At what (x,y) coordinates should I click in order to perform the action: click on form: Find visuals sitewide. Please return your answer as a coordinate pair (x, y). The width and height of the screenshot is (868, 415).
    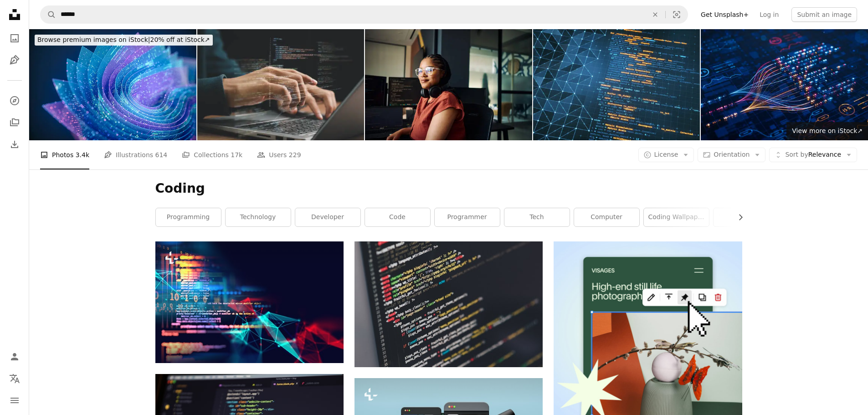
    Looking at the image, I should click on (364, 15).